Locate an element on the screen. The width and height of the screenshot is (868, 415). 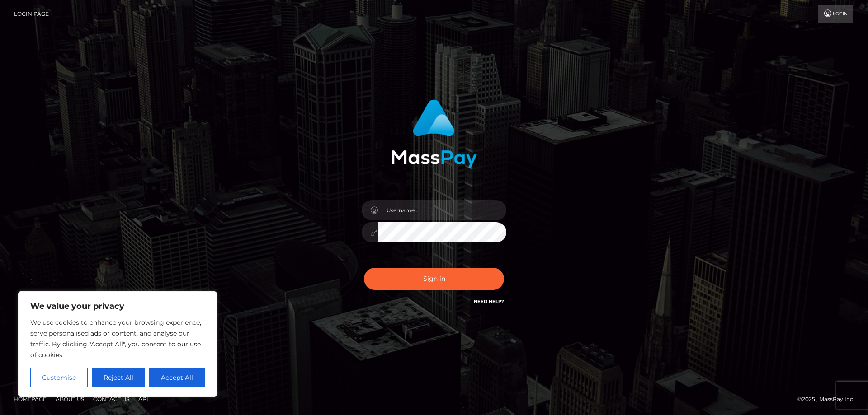
div: © 2025 , MassPay Inc. is located at coordinates (829, 399).